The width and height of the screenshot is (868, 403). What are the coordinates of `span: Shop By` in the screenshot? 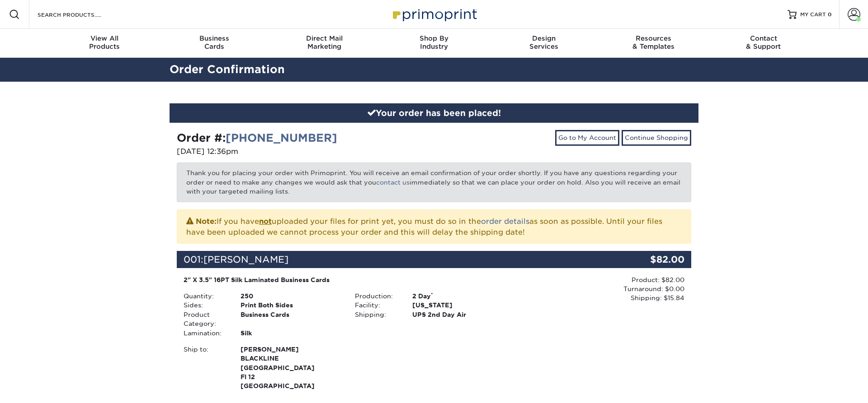 It's located at (434, 38).